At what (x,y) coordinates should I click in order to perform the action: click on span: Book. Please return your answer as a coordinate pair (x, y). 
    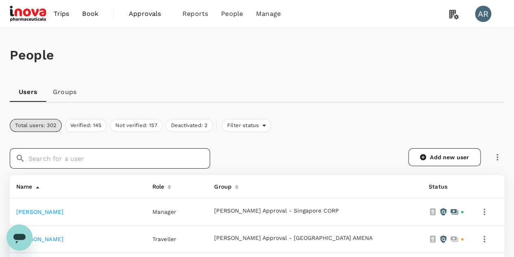
    Looking at the image, I should click on (90, 14).